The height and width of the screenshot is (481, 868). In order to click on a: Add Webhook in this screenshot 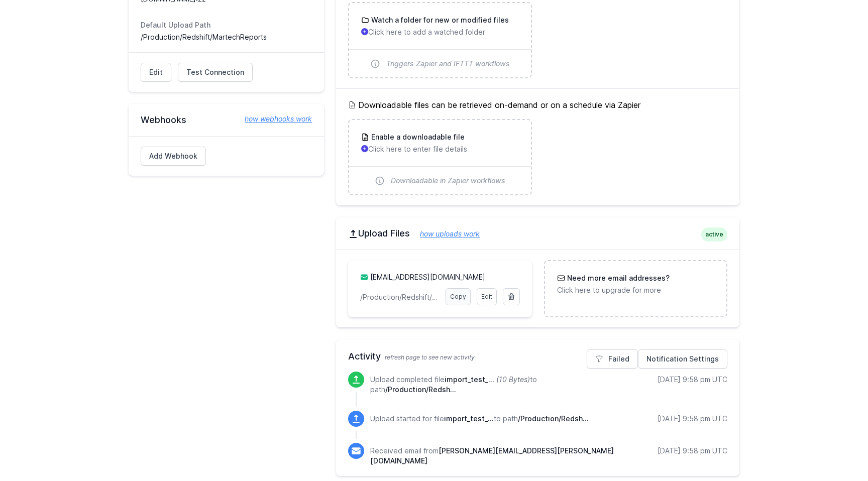, I will do `click(173, 156)`.